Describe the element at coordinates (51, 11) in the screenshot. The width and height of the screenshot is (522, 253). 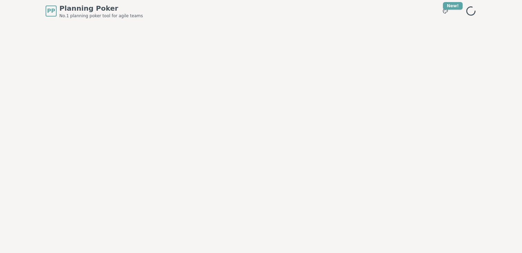
I see `span: PP` at that location.